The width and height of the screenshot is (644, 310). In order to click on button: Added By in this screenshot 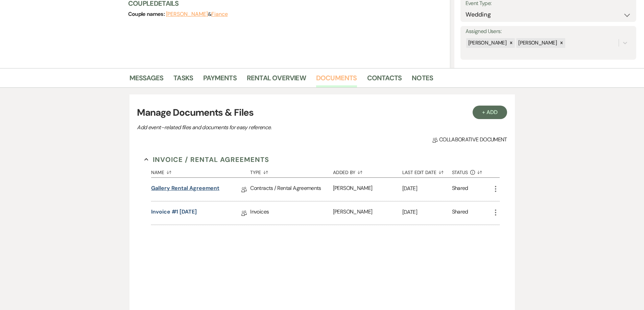, I will do `click(368, 171)`.